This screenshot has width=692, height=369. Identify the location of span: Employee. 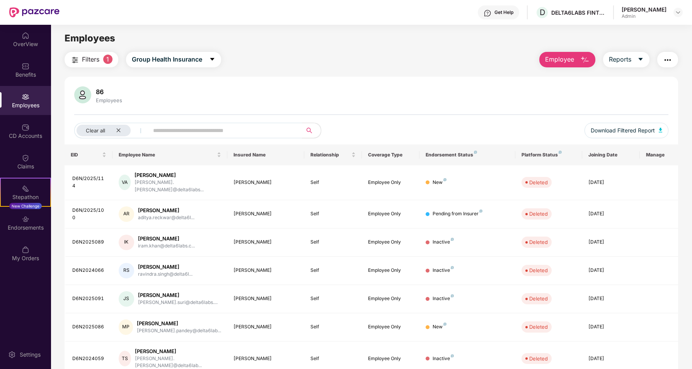
(560, 59).